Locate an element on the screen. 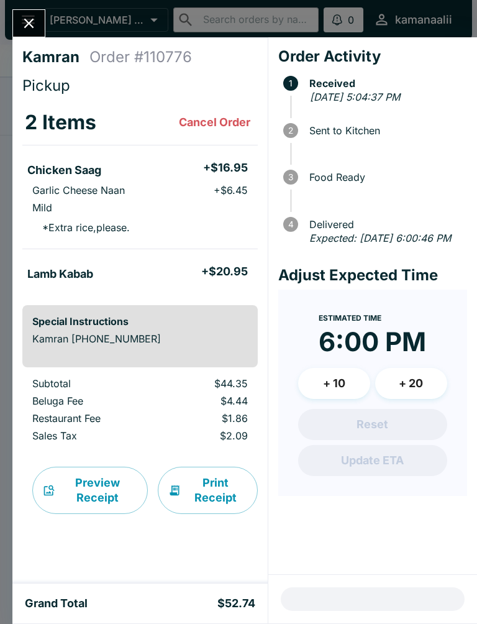  span: Received is located at coordinates (385, 83).